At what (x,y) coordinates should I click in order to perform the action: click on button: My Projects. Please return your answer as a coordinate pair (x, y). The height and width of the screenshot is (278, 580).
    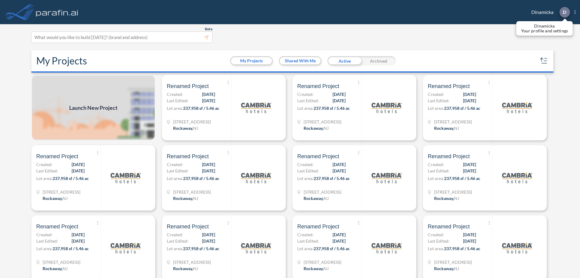
    Looking at the image, I should click on (251, 61).